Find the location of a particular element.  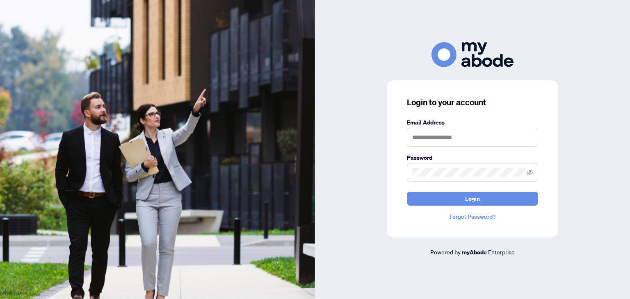

span: Powered by is located at coordinates (445, 252).